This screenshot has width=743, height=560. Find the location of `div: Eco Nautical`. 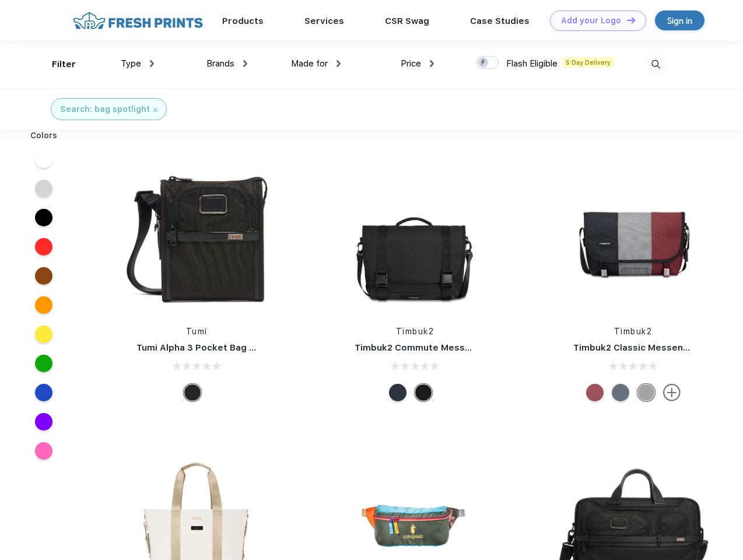

div: Eco Nautical is located at coordinates (398, 393).